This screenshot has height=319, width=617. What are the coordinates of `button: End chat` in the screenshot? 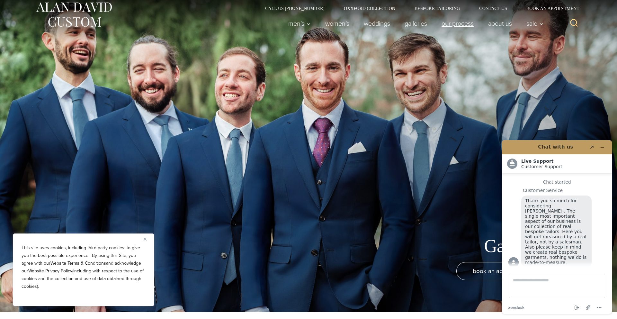 It's located at (80, 173).